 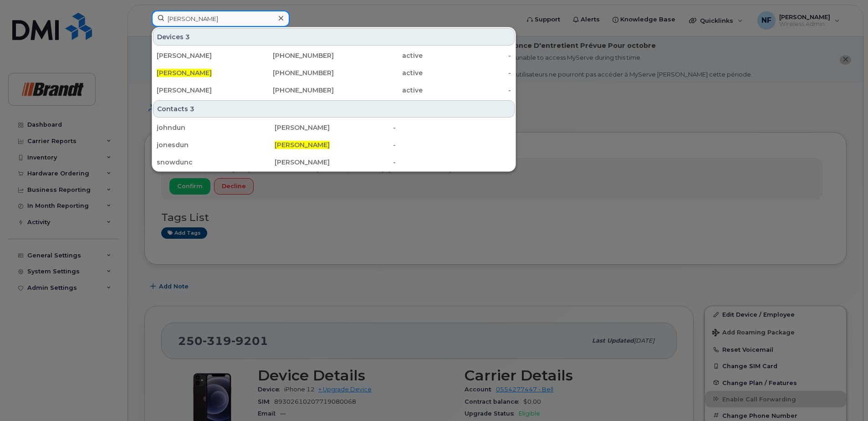 What do you see at coordinates (216, 128) in the screenshot?
I see `div: johndun` at bounding box center [216, 128].